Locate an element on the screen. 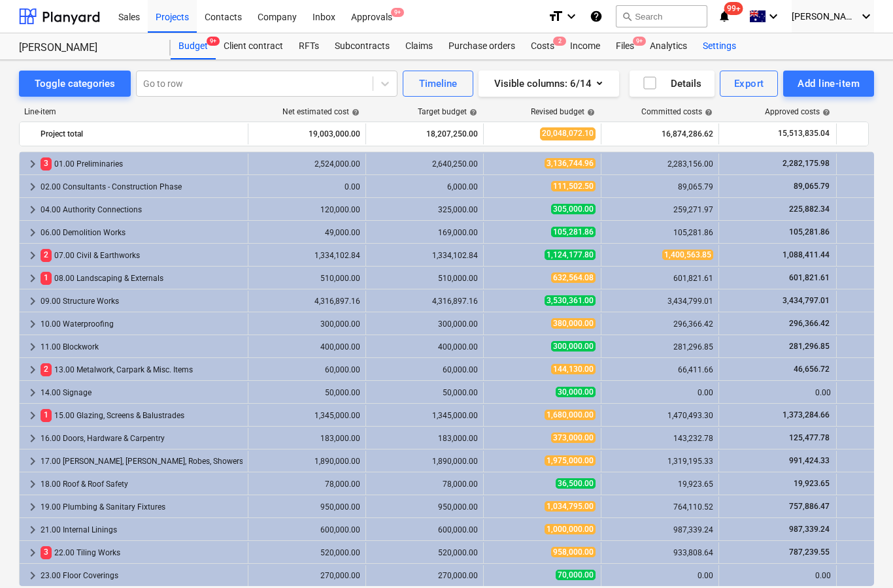 Image resolution: width=893 pixels, height=588 pixels. span: 30,000.00 is located at coordinates (575, 392).